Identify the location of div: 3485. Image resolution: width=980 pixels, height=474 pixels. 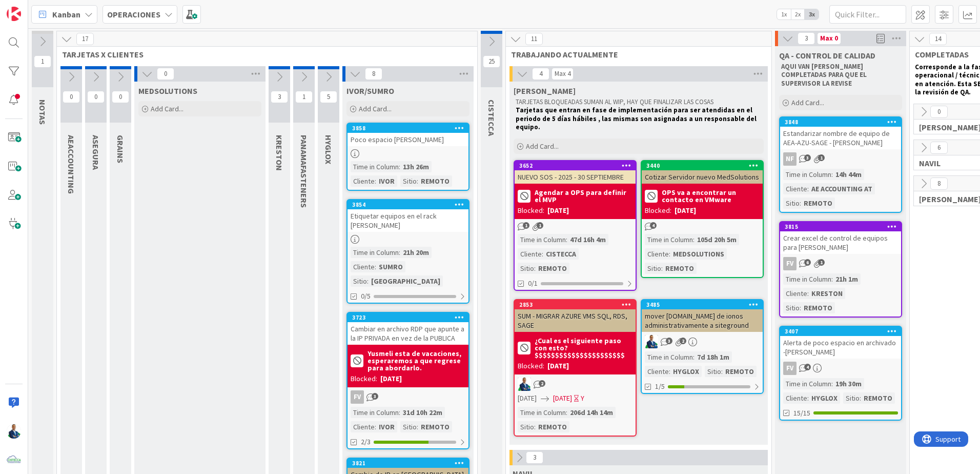
(702, 305).